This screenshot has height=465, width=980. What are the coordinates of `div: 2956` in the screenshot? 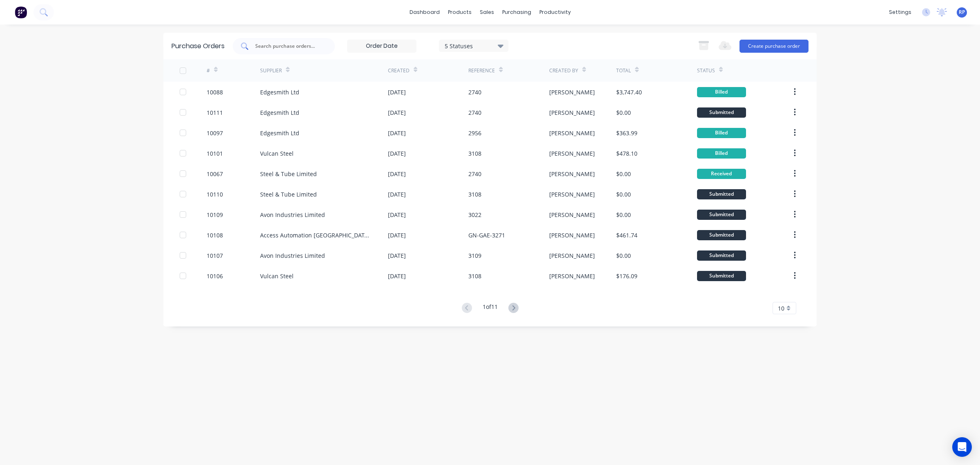 It's located at (475, 133).